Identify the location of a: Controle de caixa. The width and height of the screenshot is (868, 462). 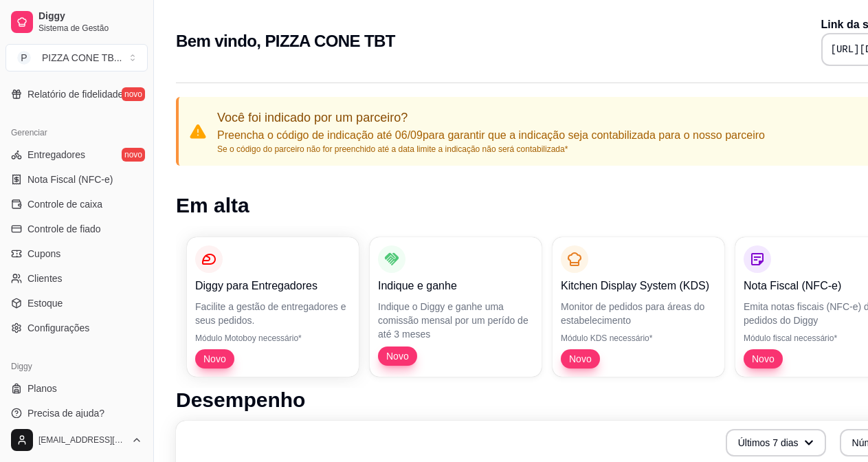
(76, 204).